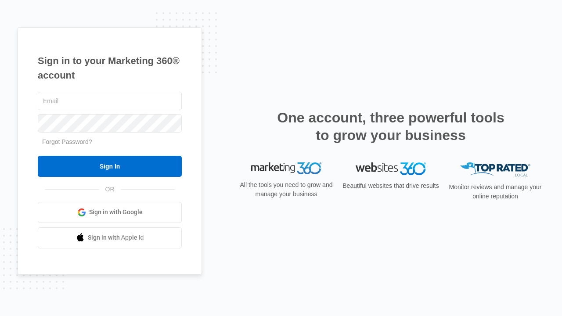  Describe the element at coordinates (391, 169) in the screenshot. I see `img: Websites 360` at that location.